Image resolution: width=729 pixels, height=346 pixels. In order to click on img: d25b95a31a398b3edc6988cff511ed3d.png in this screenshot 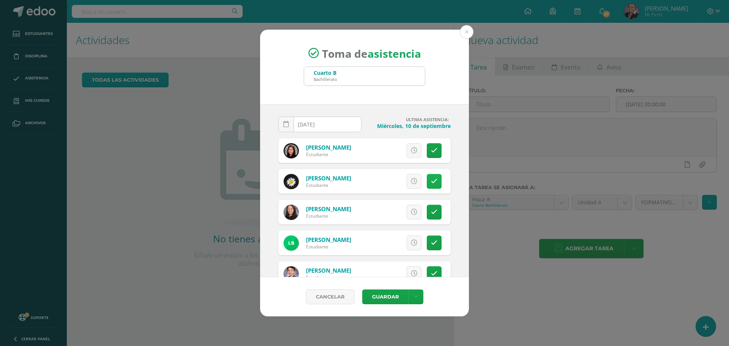, I will do `click(291, 212)`.